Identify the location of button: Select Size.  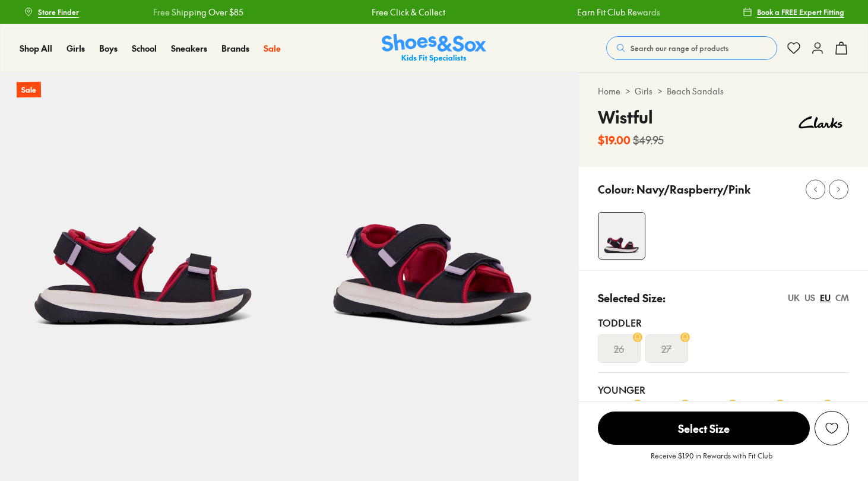
(704, 428).